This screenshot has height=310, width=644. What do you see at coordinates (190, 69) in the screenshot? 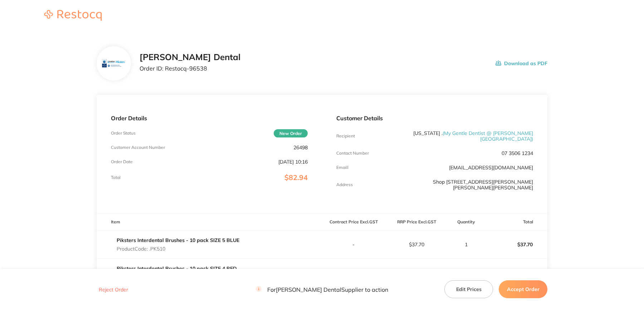
I see `p: Order ID: Restocq- 96538` at bounding box center [190, 69].